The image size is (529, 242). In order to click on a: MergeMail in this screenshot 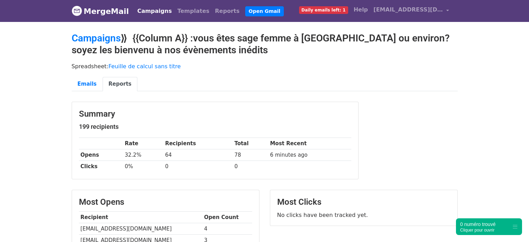, I will do `click(100, 11)`.